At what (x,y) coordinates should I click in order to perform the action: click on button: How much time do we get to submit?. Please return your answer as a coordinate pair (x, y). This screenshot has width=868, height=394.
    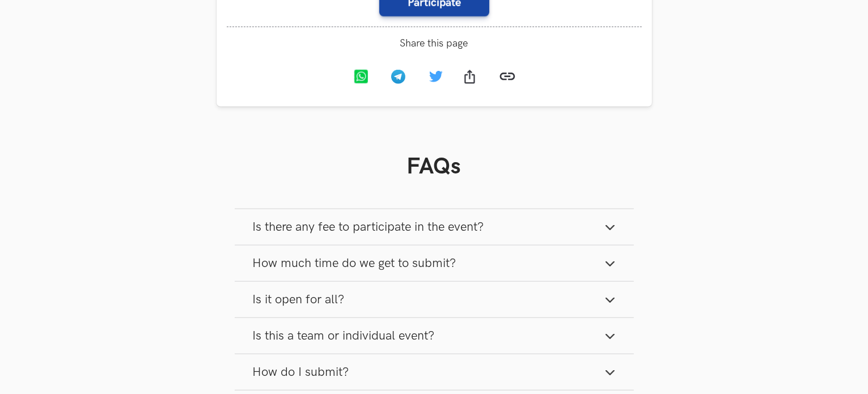
    Looking at the image, I should click on (434, 262).